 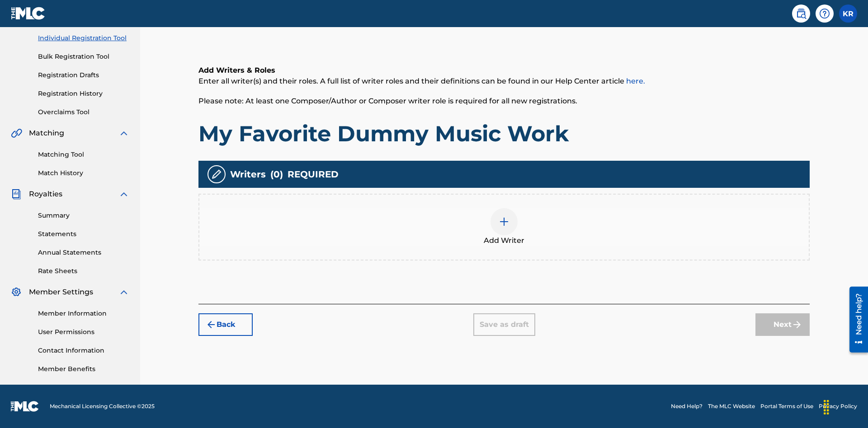 I want to click on a: here., so click(x=635, y=81).